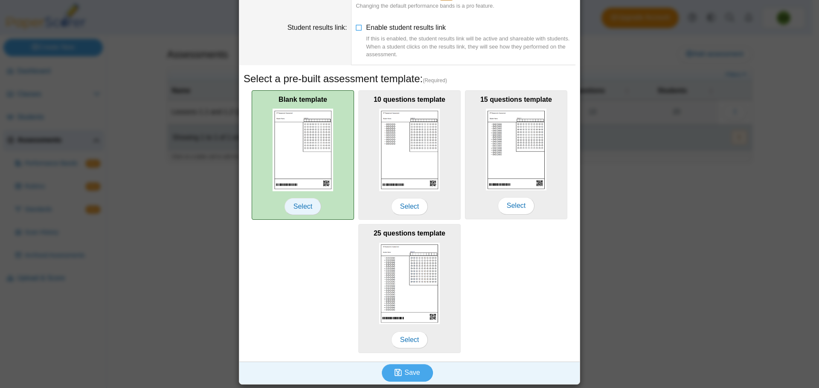 The height and width of the screenshot is (388, 819). What do you see at coordinates (516, 99) in the screenshot?
I see `b: 15 questions template` at bounding box center [516, 99].